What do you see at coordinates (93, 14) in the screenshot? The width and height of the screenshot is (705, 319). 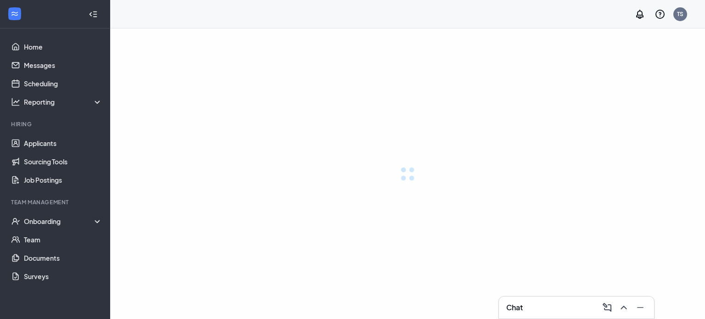 I see `svg: Collapse` at bounding box center [93, 14].